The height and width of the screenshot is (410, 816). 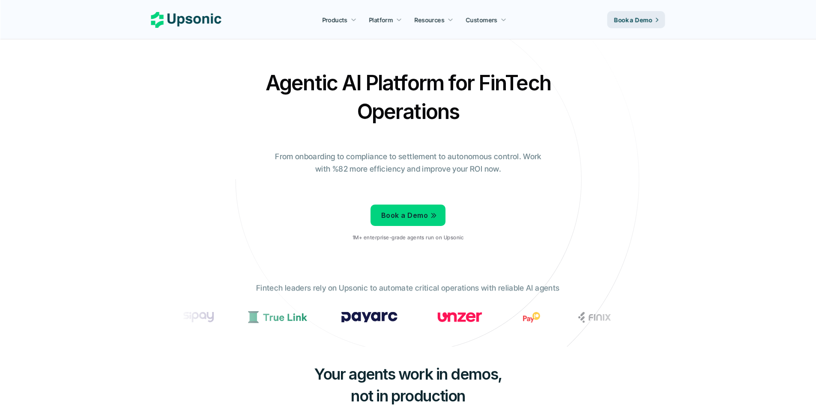 What do you see at coordinates (408, 163) in the screenshot?
I see `p: From onboarding to compliance to settlement to autonomous control. Work with %82 more efficiency ...` at bounding box center [408, 163].